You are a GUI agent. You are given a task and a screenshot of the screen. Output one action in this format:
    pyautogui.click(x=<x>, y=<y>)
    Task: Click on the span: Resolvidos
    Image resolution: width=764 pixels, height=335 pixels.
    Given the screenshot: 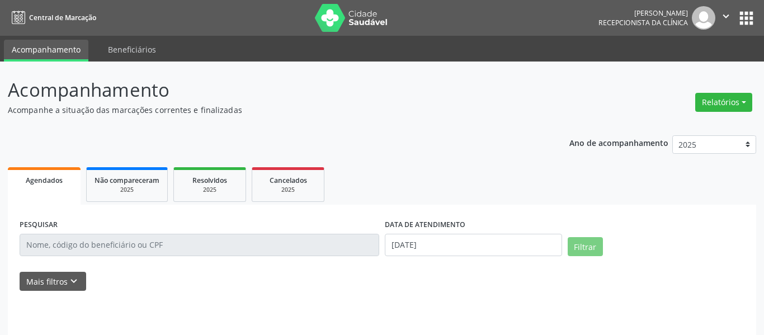 What is the action you would take?
    pyautogui.click(x=210, y=180)
    